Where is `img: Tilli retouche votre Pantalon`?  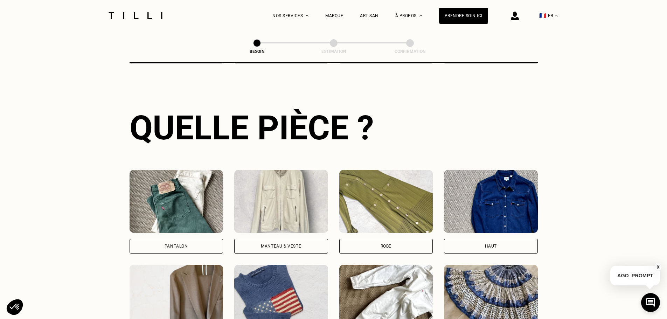 img: Tilli retouche votre Pantalon is located at coordinates (176, 201).